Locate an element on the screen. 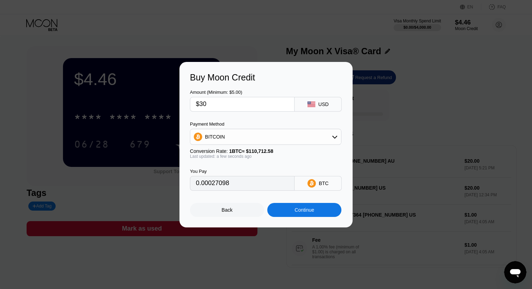 The image size is (532, 289). div: Payment Method is located at coordinates (266, 124).